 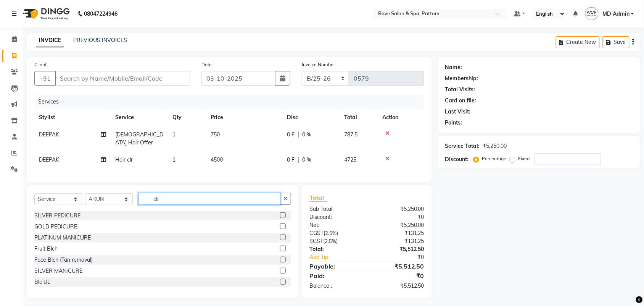 I want to click on div: SILVER MANICURE, so click(x=58, y=271).